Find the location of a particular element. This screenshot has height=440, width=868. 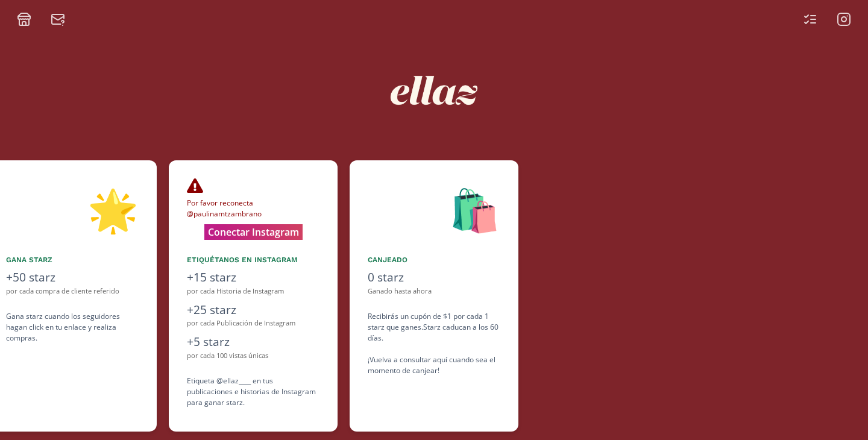

div: 0 starz is located at coordinates (434, 278).